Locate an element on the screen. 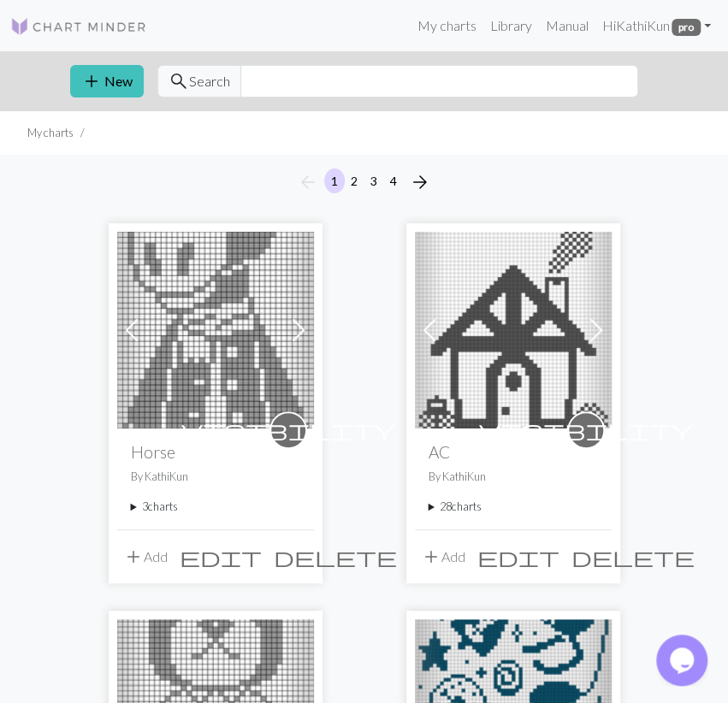 Image resolution: width=728 pixels, height=703 pixels. a: HiKathiKun pro is located at coordinates (656, 26).